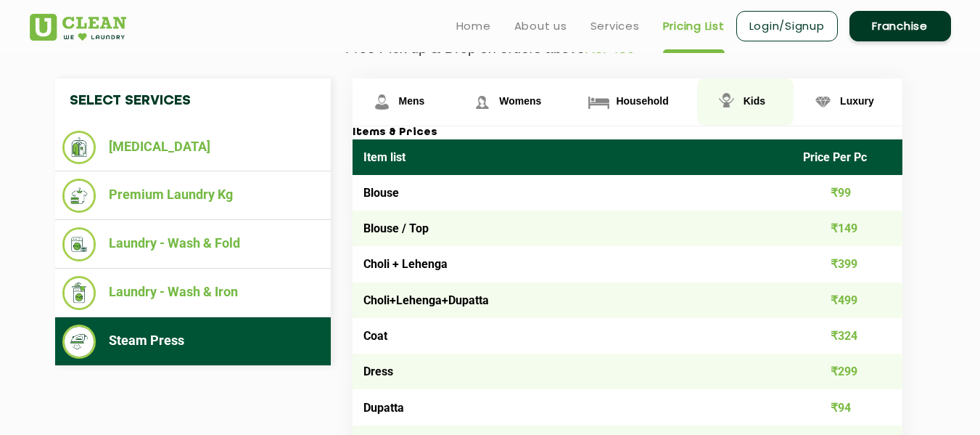  What do you see at coordinates (823, 102) in the screenshot?
I see `img: Luxury` at bounding box center [823, 102].